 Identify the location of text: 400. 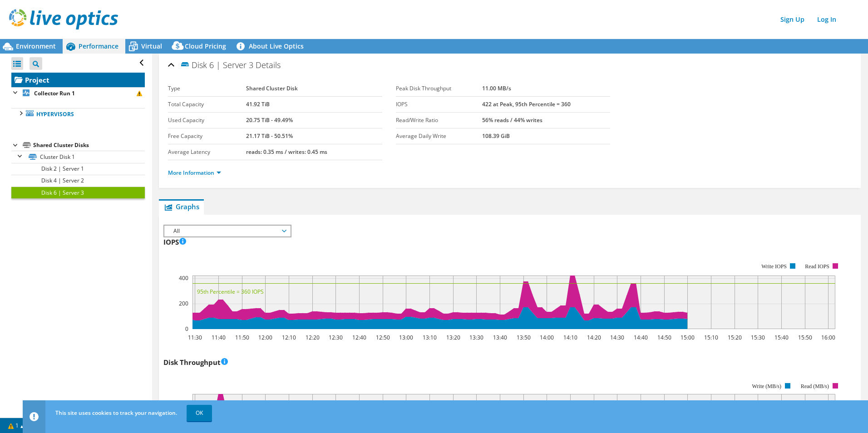
(184, 278).